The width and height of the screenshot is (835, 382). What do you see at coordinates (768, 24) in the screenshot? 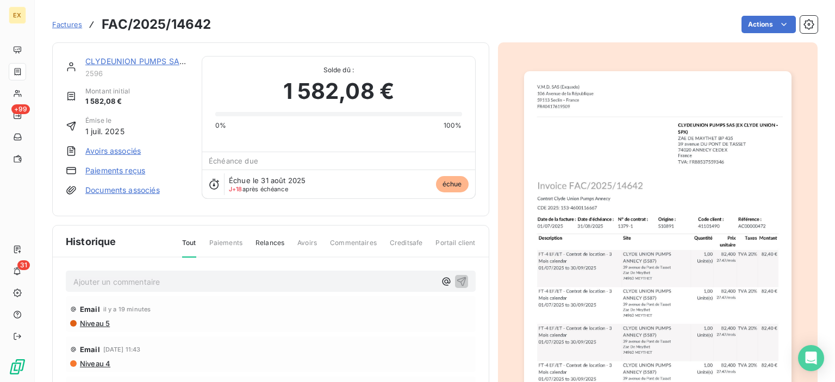
I see `button: Actions` at bounding box center [768, 24].